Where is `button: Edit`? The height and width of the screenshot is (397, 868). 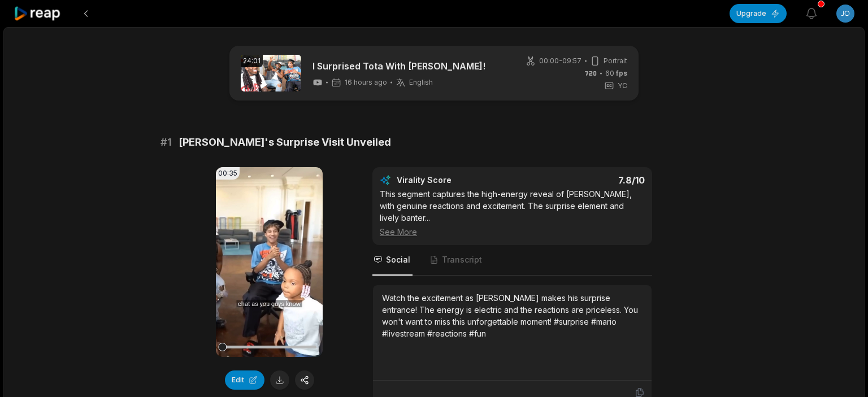
button: Edit is located at coordinates (245, 380).